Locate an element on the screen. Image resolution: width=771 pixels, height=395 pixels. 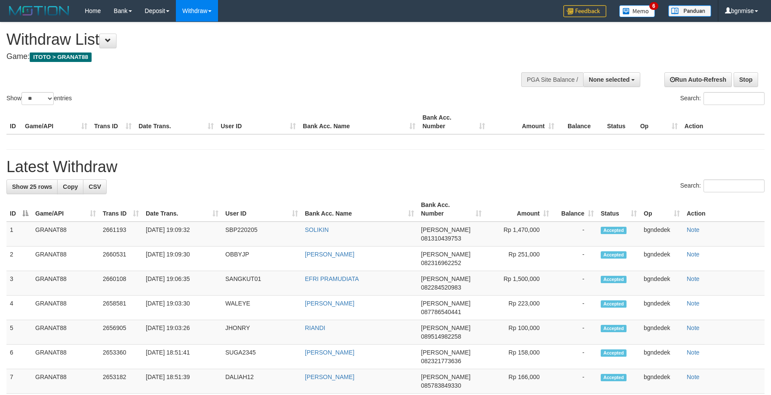
td: 3 is located at coordinates (19, 283).